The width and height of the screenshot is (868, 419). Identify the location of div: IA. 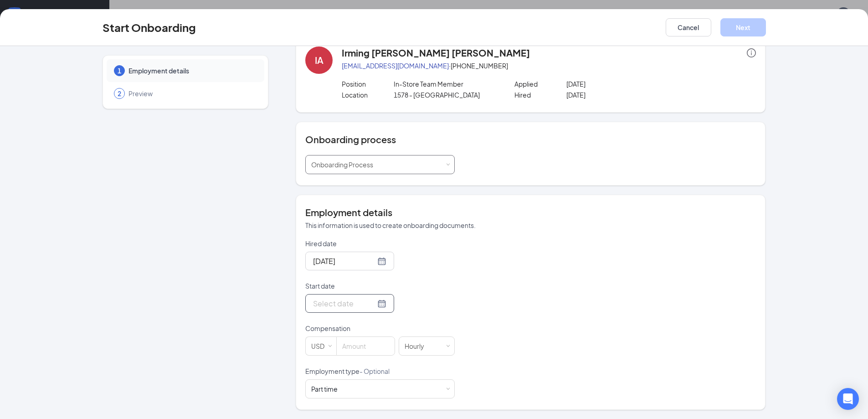
(319, 60).